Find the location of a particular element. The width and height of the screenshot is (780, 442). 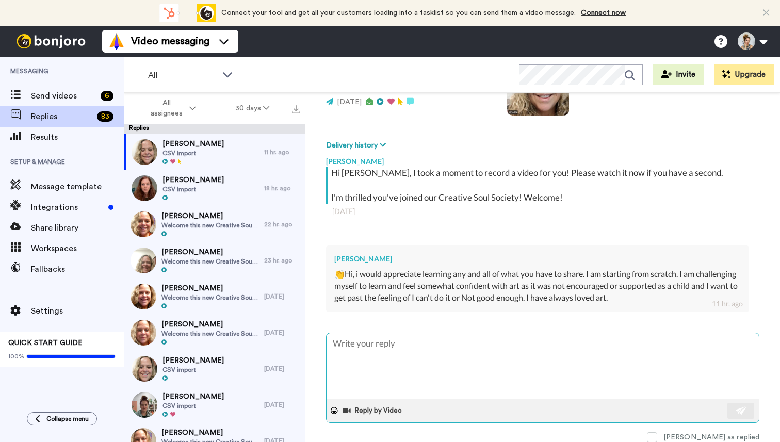

img: 65805af0-ffb3-4beb-bd56-e315b83c27ac-thumb.jpg is located at coordinates (144, 188).